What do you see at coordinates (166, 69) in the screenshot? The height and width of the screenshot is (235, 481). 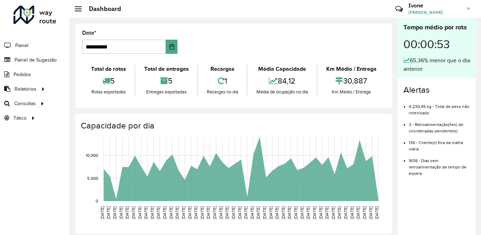 I see `div: Total de entregas` at bounding box center [166, 69].